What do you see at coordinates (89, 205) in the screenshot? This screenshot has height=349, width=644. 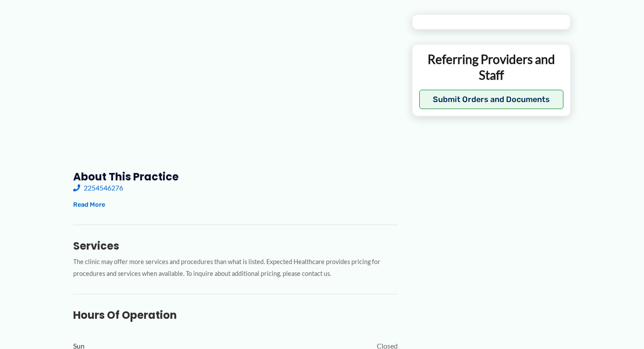 I see `button: Read More` at bounding box center [89, 205].